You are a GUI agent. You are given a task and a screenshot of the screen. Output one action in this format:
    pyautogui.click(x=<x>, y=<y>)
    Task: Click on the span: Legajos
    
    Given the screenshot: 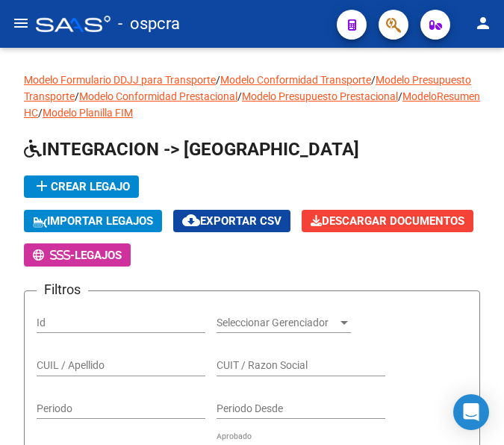 What is the action you would take?
    pyautogui.click(x=98, y=255)
    